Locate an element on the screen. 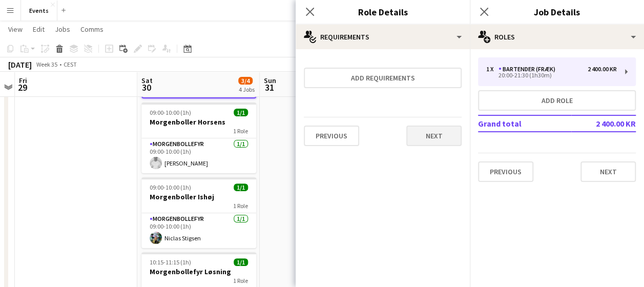 This screenshot has height=287, width=644. h3: Job Details is located at coordinates (557, 12).